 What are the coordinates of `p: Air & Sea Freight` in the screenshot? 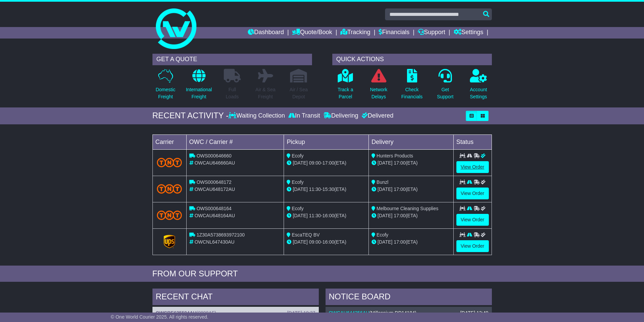 It's located at (265, 93).